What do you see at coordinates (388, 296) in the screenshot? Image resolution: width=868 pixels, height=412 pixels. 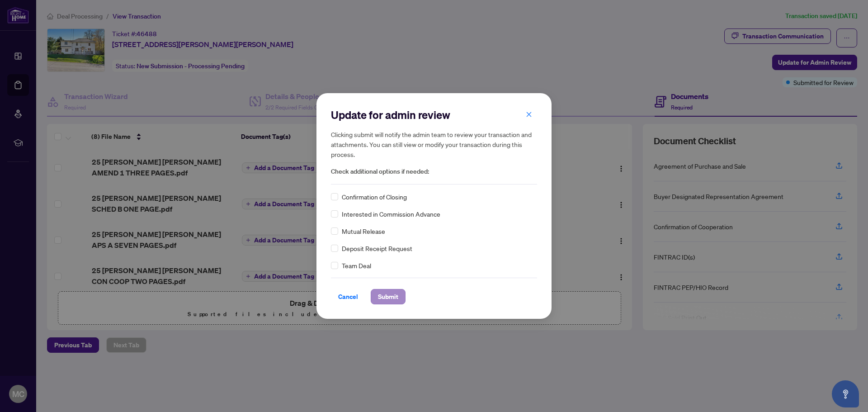 I see `button: Submit` at bounding box center [388, 296].